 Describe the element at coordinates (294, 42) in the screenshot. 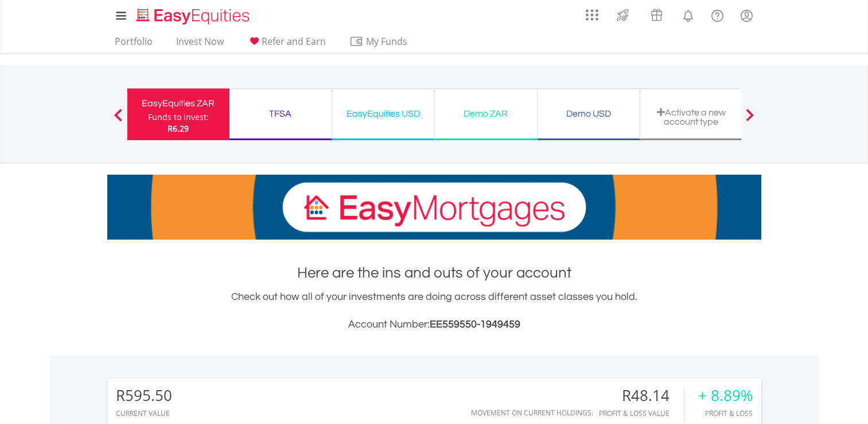

I see `span: Refer and Earn` at that location.